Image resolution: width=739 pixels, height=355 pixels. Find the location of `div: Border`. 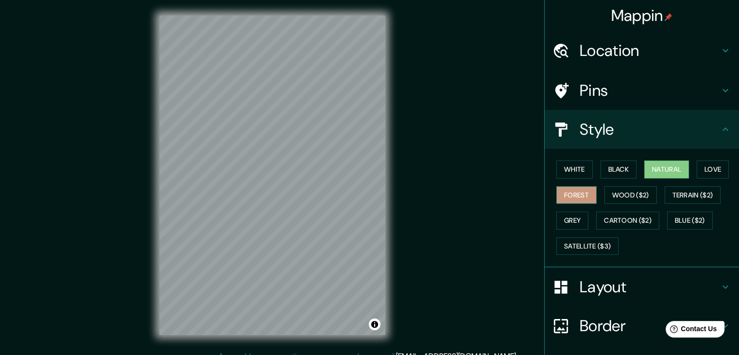

div: Border is located at coordinates (642, 326).